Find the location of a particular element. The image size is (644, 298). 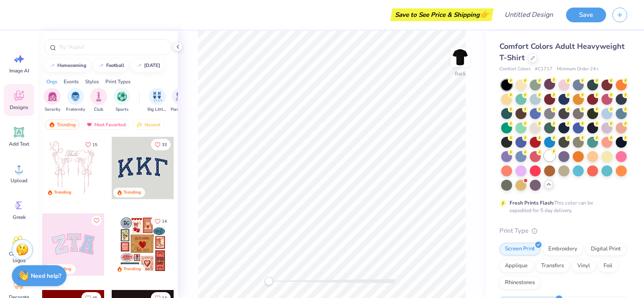

button: Save is located at coordinates (586, 15).